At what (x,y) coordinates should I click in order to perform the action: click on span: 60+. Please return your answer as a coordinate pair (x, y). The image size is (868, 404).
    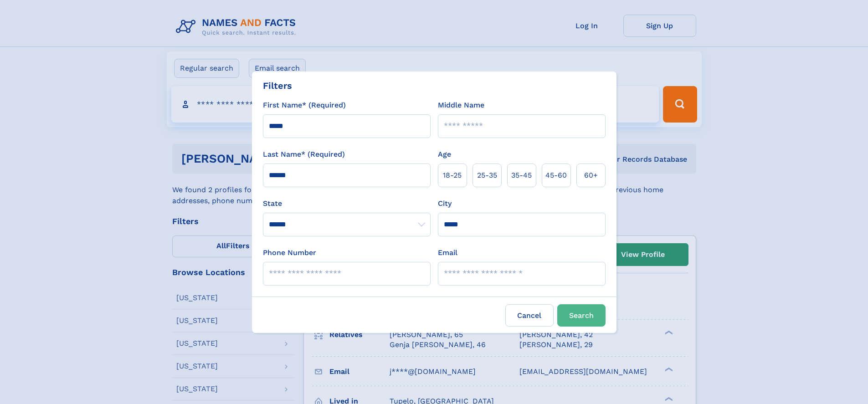
    Looking at the image, I should click on (591, 175).